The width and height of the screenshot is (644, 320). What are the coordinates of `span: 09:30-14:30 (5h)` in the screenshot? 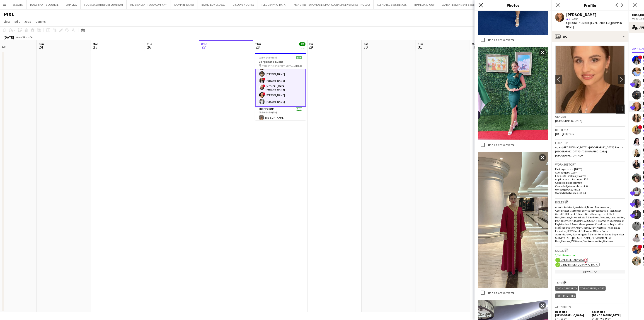 It's located at (268, 57).